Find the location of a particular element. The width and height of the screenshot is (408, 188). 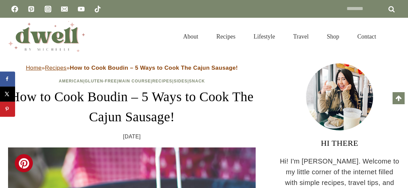

a: DWELL by michelle is located at coordinates (47, 37).